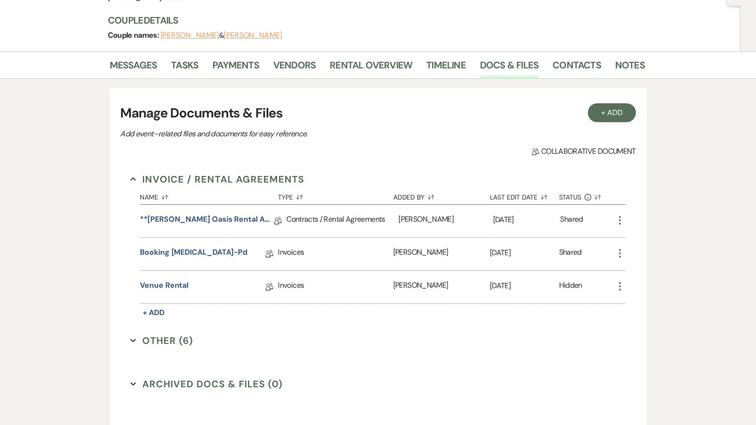  What do you see at coordinates (154, 312) in the screenshot?
I see `span: + Add` at bounding box center [154, 312].